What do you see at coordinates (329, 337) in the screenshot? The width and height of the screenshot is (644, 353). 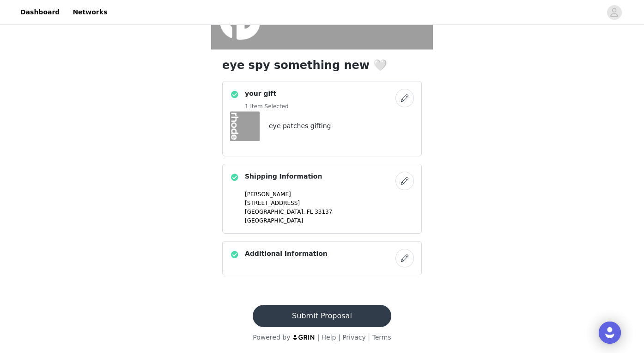 I see `a: Help` at bounding box center [329, 337].